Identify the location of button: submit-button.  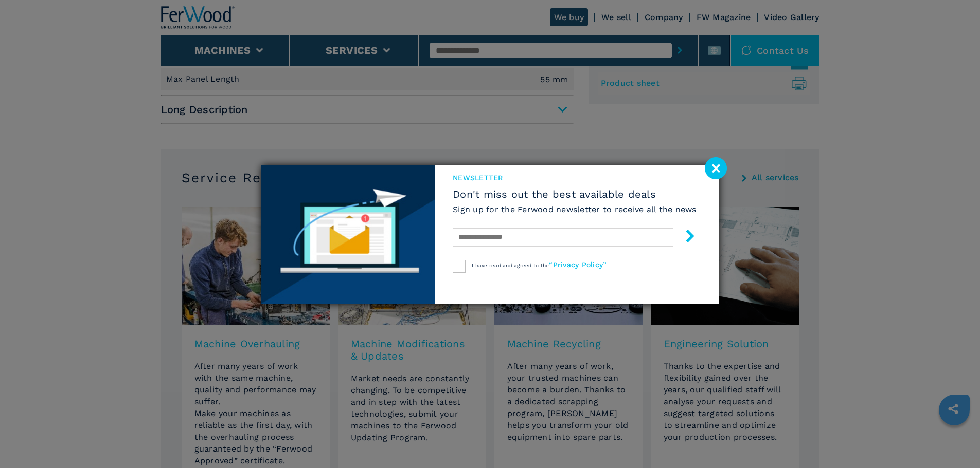
(684, 237).